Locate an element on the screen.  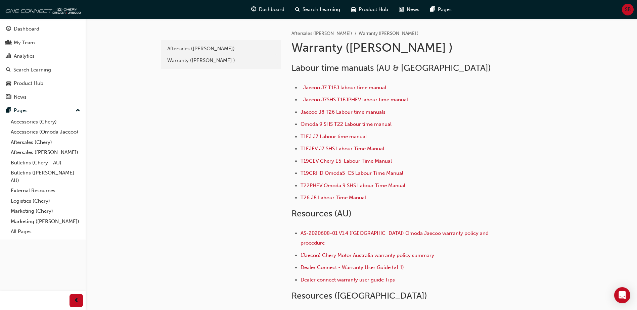
a: Logistics (Chery) is located at coordinates (45, 201).